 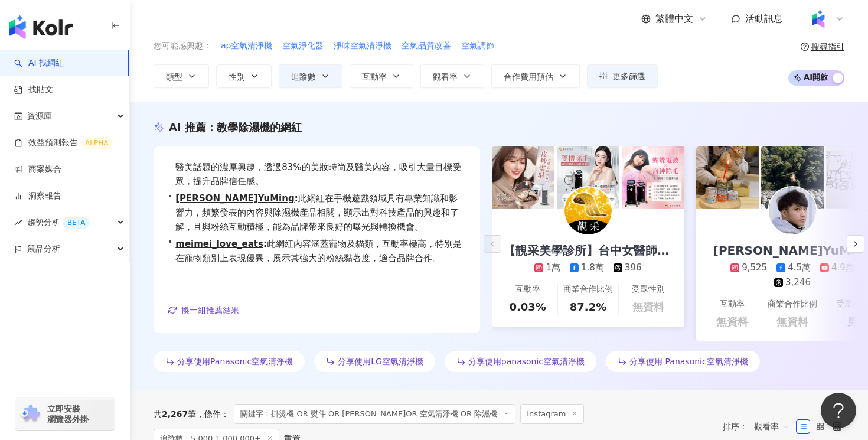 I want to click on span: 互動率, so click(x=375, y=77).